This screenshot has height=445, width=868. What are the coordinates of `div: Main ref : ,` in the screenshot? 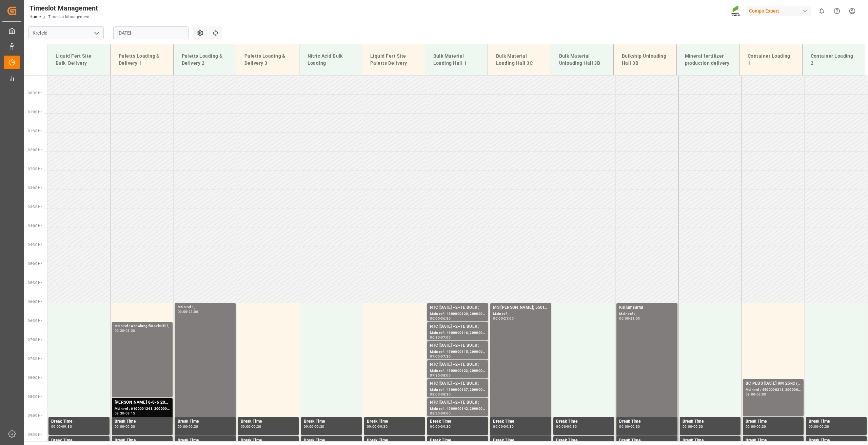 It's located at (205, 307).